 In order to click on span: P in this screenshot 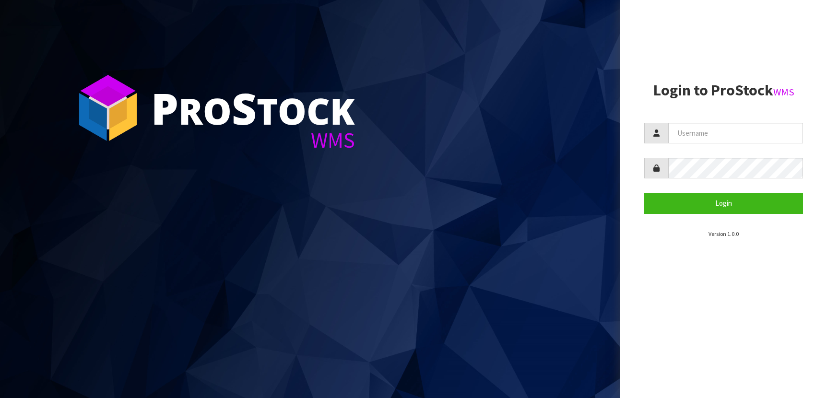, I will do `click(164, 108)`.